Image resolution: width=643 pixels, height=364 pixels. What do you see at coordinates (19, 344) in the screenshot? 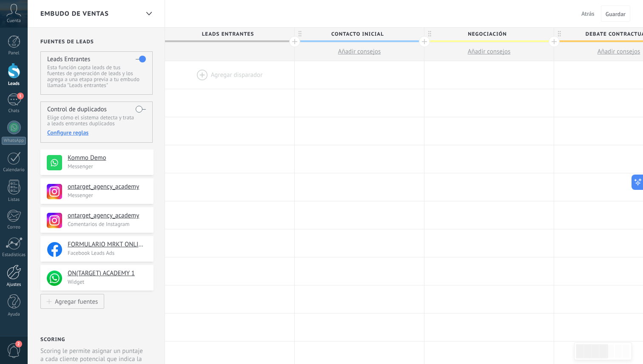
I see `span: 2` at bounding box center [19, 344].